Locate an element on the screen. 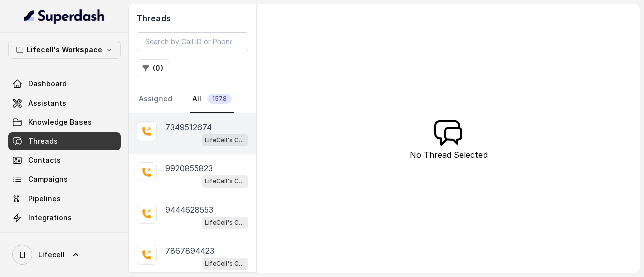  span: 1578 is located at coordinates (219, 99).